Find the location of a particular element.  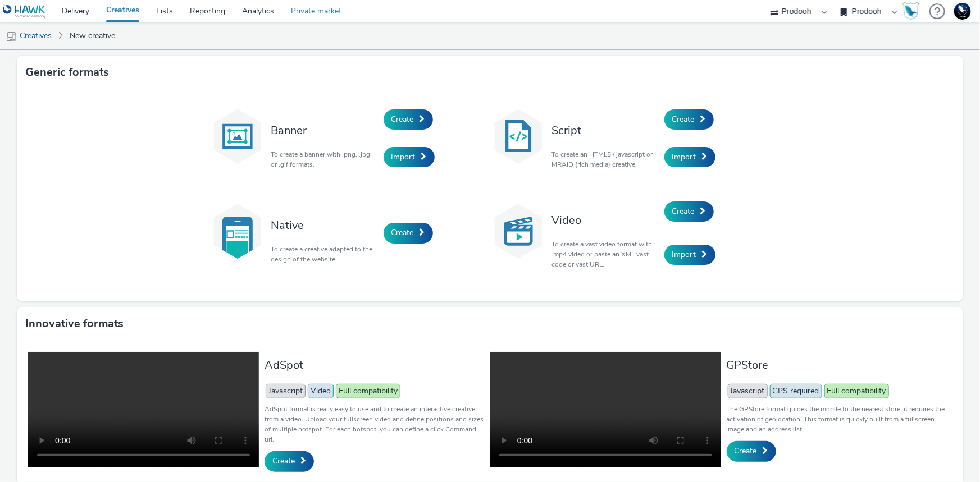

p: To create a creative adapted to the design of the website. is located at coordinates (325, 254).